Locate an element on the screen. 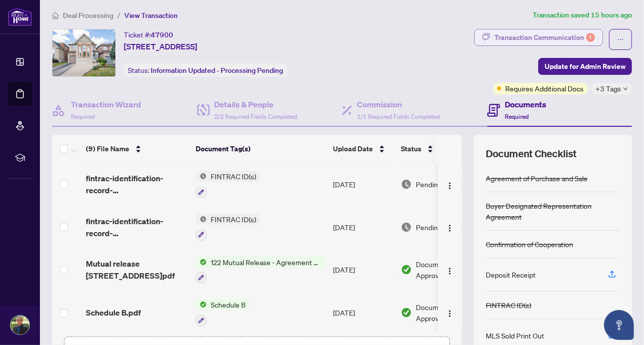  div: Agreement of Purchase and Sale is located at coordinates (537, 178).